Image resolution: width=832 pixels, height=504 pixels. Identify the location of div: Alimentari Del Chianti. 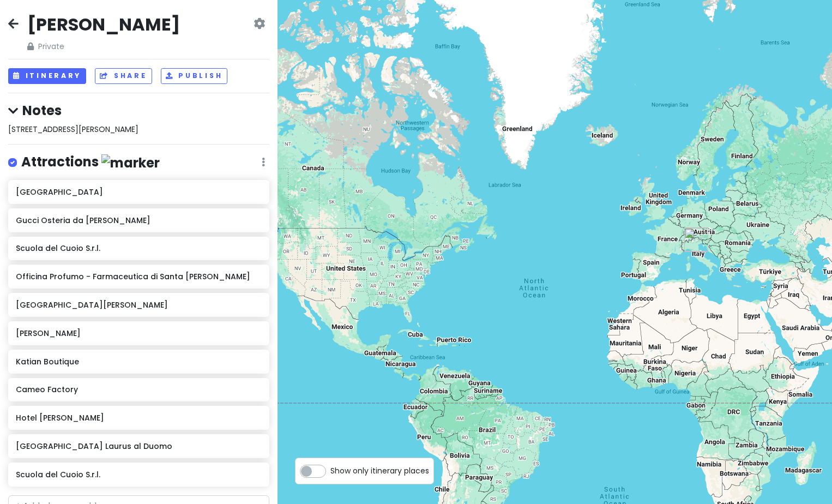
(696, 240).